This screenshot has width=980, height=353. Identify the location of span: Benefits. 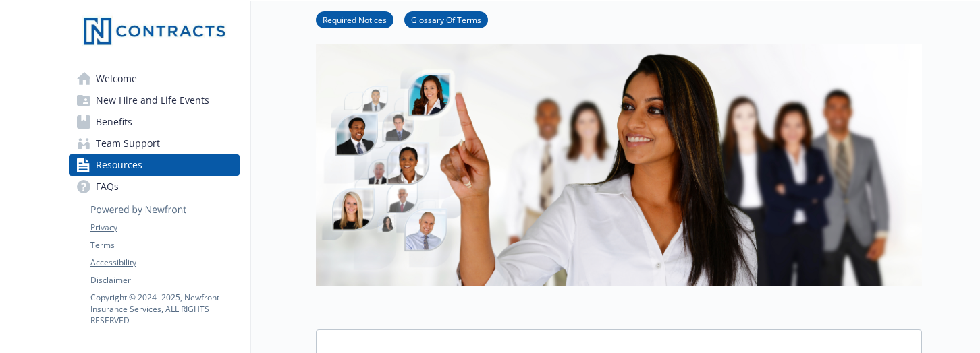
(114, 122).